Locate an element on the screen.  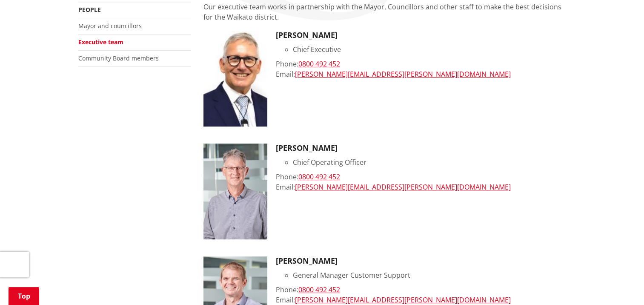
a: Top is located at coordinates (24, 296).